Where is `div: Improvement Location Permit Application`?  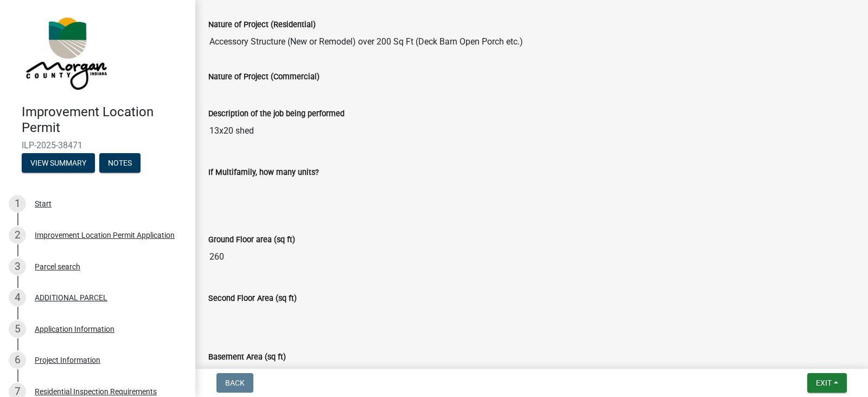 div: Improvement Location Permit Application is located at coordinates (104, 235).